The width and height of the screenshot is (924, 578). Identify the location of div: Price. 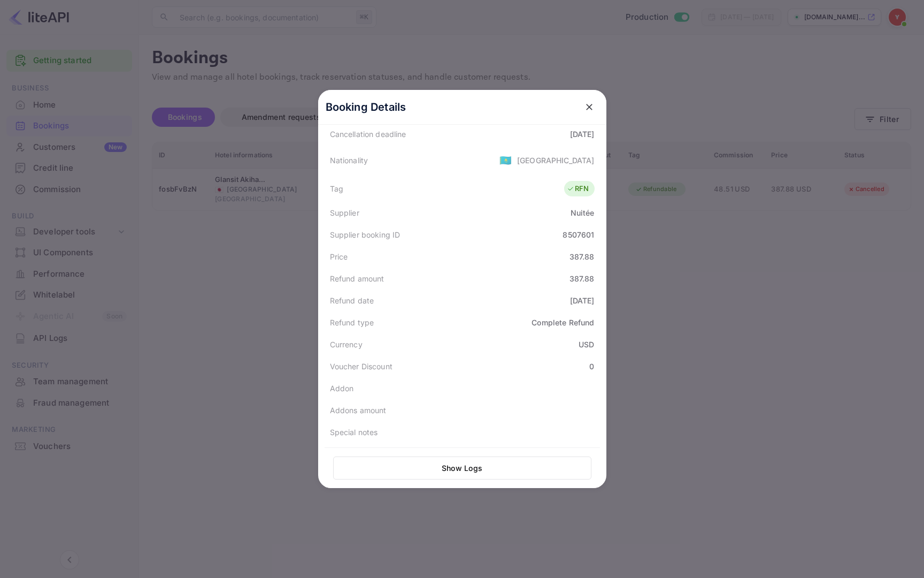
(339, 256).